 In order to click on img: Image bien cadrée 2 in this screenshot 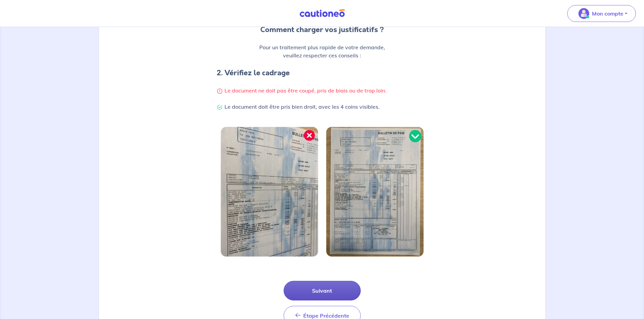, I will do `click(375, 192)`.